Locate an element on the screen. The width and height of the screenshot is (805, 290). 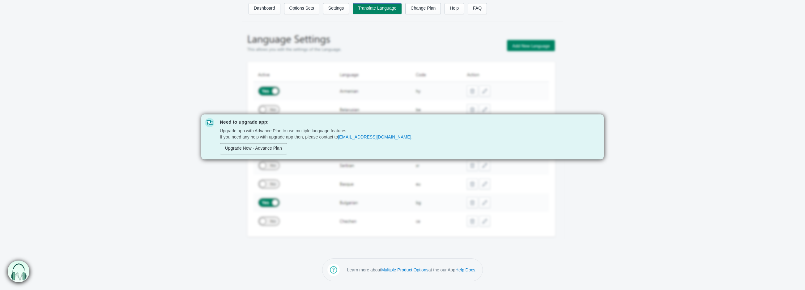
a: Dashboard is located at coordinates (264, 9).